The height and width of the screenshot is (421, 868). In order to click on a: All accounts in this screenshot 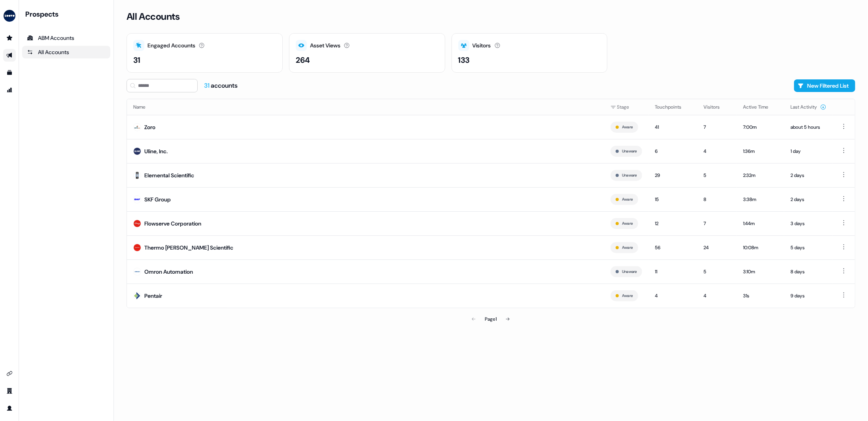, I will do `click(66, 52)`.